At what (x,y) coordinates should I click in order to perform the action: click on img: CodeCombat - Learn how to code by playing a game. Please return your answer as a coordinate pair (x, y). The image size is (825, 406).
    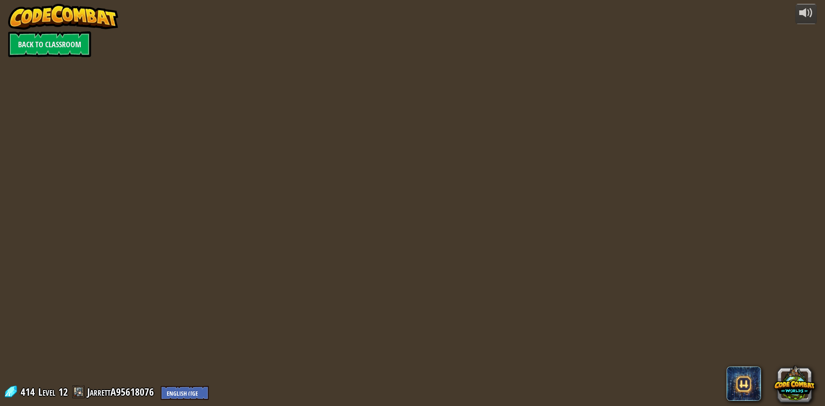
    Looking at the image, I should click on (63, 17).